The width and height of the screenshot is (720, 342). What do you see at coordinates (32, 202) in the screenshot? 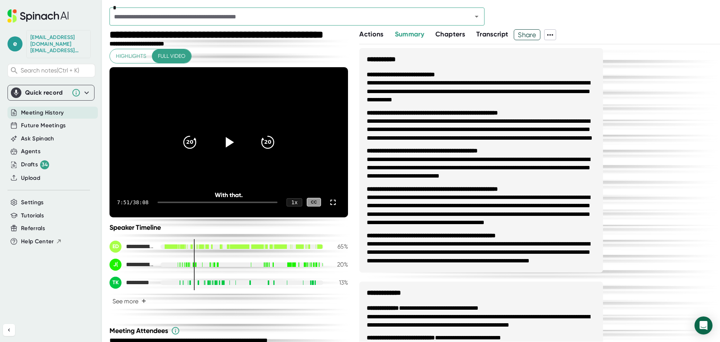
I see `span: Settings` at bounding box center [32, 202].